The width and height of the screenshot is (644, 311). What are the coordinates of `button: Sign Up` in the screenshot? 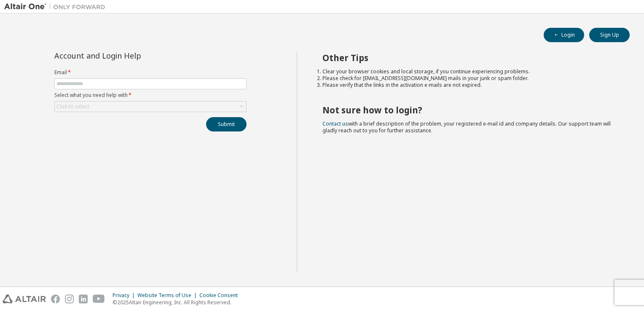 It's located at (609, 35).